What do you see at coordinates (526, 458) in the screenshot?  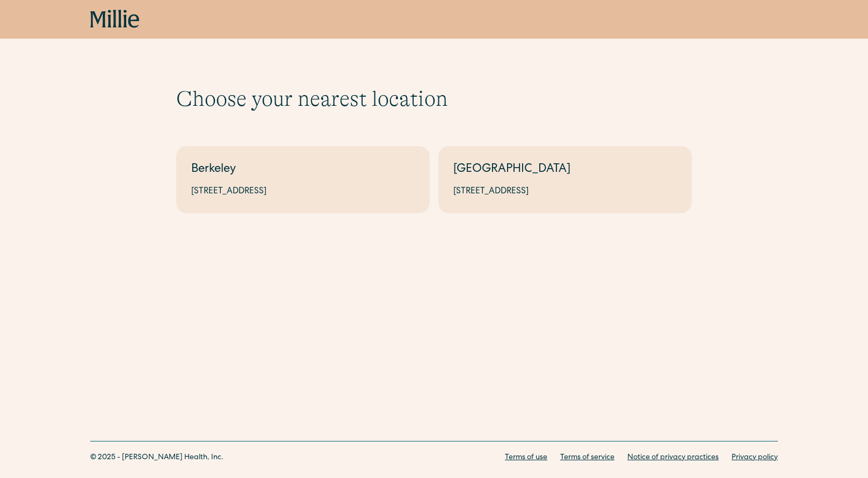 I see `a: Terms of use` at bounding box center [526, 458].